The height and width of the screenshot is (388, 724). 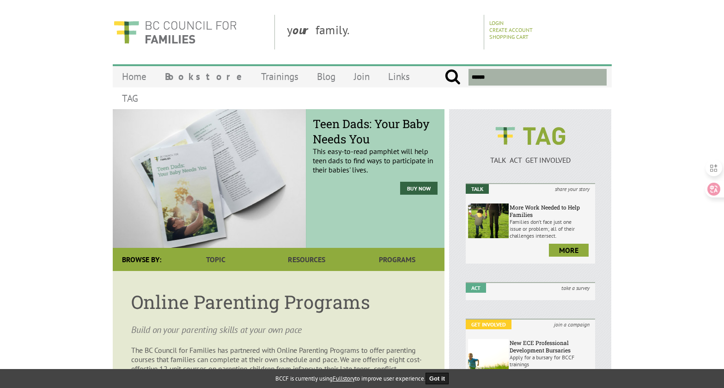 What do you see at coordinates (134, 76) in the screenshot?
I see `a: Home` at bounding box center [134, 76].